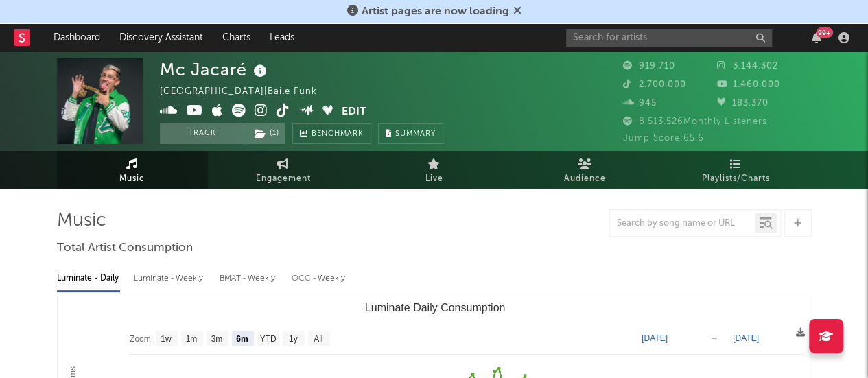 The height and width of the screenshot is (378, 868). Describe the element at coordinates (202, 134) in the screenshot. I see `button: Track` at that location.